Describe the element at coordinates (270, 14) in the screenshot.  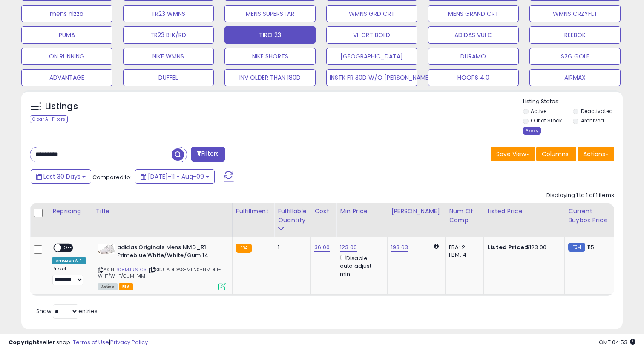
I see `button: MENS SUPERSTAR` at that location.